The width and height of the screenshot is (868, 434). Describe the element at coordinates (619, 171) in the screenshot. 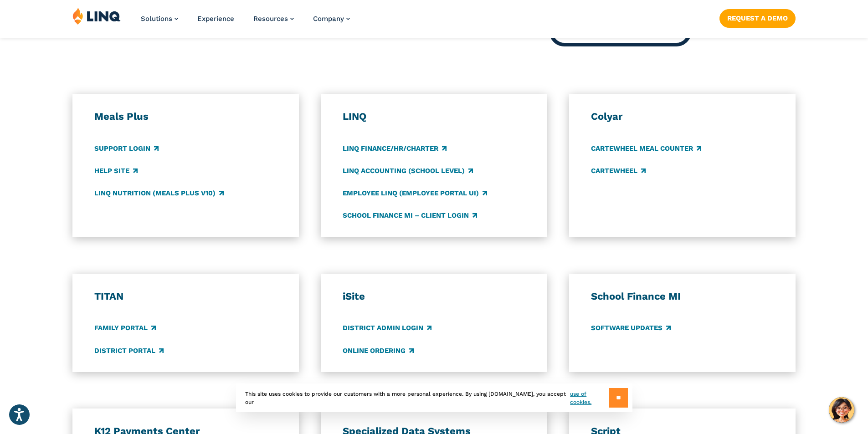

I see `a: CARTEWHEEL` at that location.